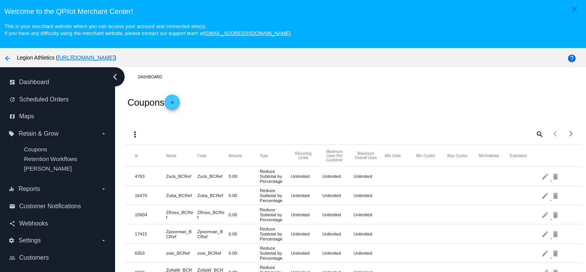  What do you see at coordinates (235, 155) in the screenshot?
I see `button: Change sorting for Amount` at bounding box center [235, 155].